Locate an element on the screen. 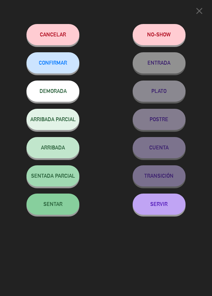  button: NO-SHOW is located at coordinates (159, 35).